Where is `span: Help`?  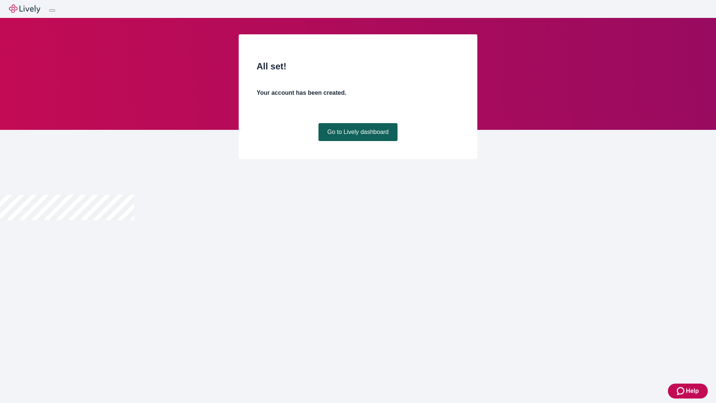
span: Help is located at coordinates (692, 391).